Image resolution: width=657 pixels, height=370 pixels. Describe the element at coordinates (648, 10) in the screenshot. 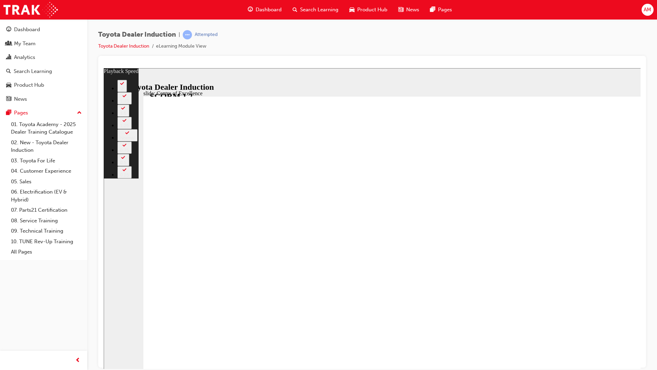

I see `span: AM` at that location.